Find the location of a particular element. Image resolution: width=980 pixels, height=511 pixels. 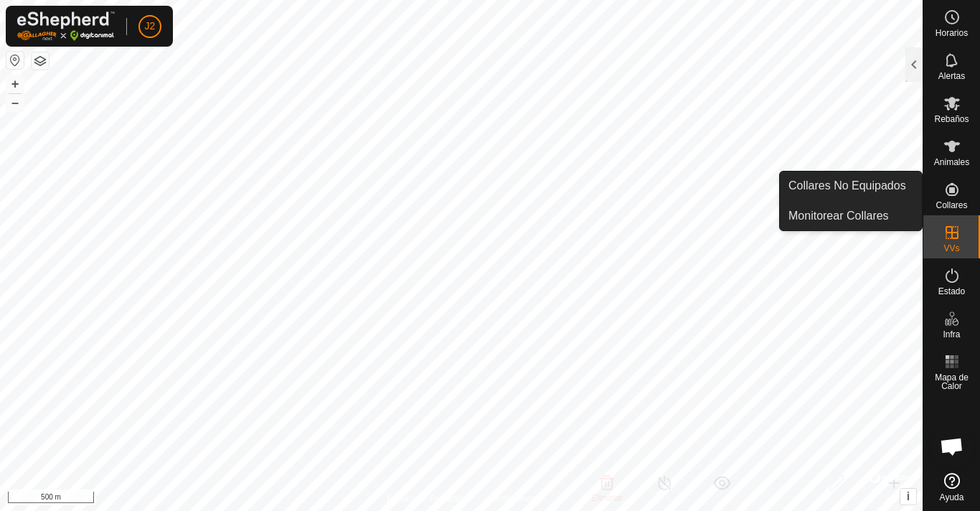

span: Infra is located at coordinates (951, 334).